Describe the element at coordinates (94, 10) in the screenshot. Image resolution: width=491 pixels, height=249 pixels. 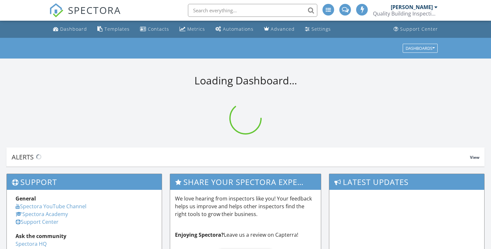
I see `span: SPECTORA` at that location.